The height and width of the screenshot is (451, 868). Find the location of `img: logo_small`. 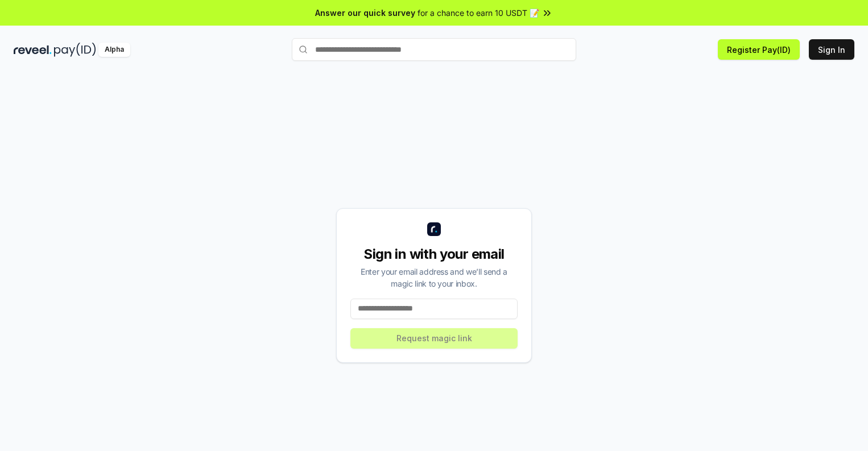

img: logo_small is located at coordinates (434, 230).